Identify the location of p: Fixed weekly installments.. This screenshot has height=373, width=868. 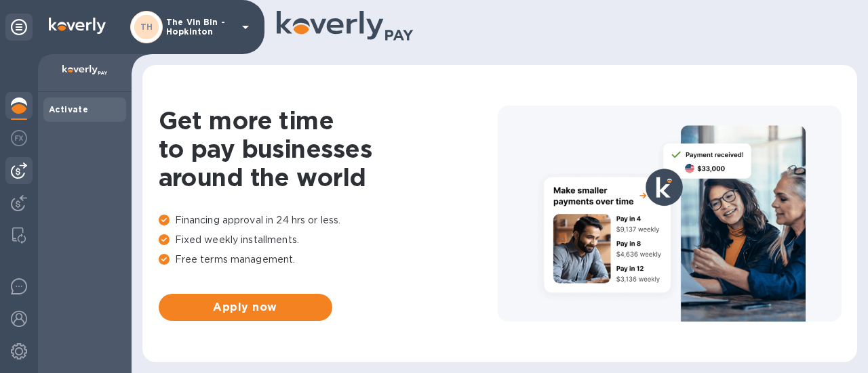
(328, 240).